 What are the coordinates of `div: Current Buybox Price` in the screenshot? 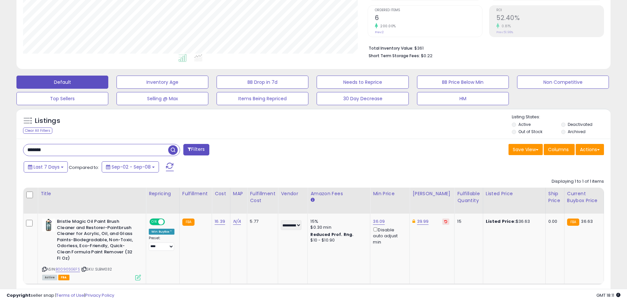 It's located at (584, 197).